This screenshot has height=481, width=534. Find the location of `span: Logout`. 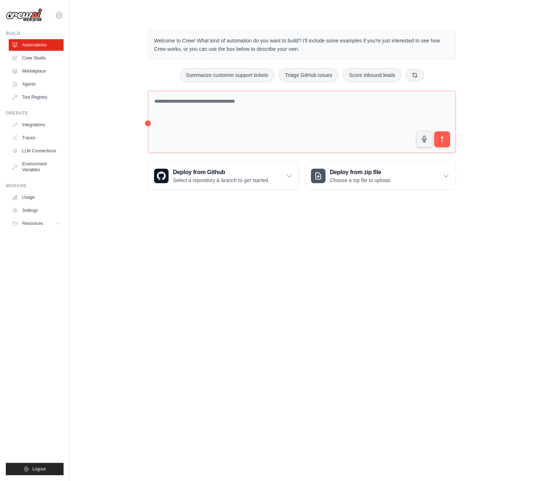

span: Logout is located at coordinates (39, 469).